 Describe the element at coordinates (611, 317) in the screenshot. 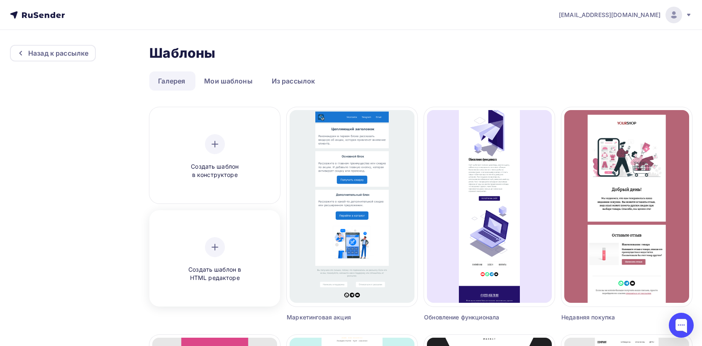

I see `div: Недавняя покупка` at that location.